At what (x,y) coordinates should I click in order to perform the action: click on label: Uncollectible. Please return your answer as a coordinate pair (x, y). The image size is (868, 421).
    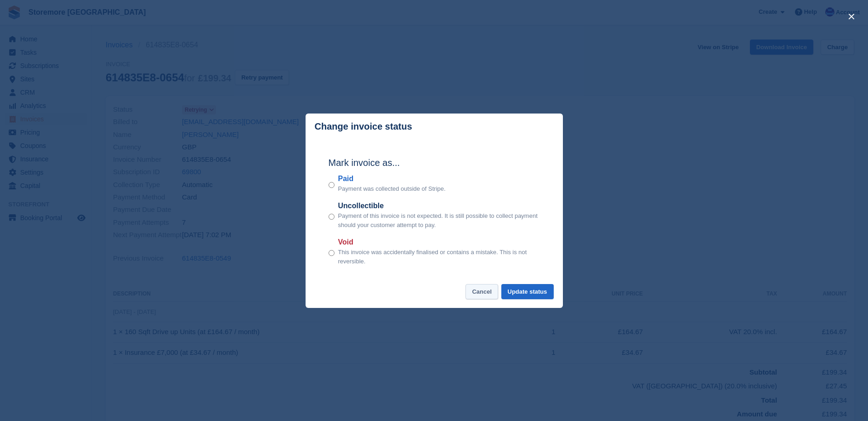
    Looking at the image, I should click on (439, 206).